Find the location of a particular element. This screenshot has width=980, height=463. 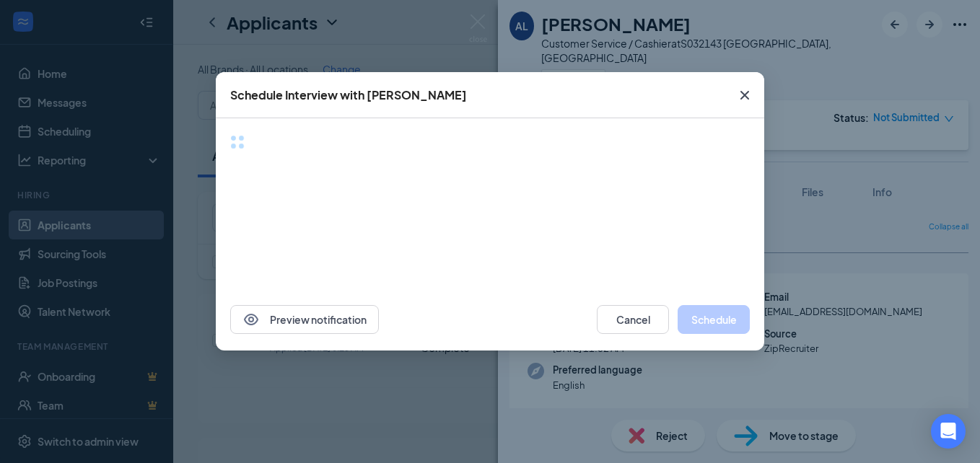

button: Close is located at coordinates (744, 95).